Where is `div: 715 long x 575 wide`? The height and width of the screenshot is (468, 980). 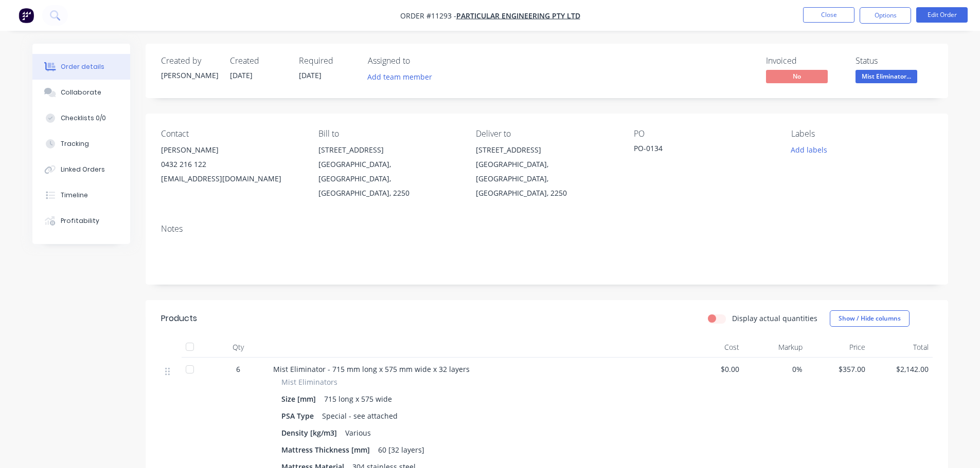
div: 715 long x 575 wide is located at coordinates (359, 399).